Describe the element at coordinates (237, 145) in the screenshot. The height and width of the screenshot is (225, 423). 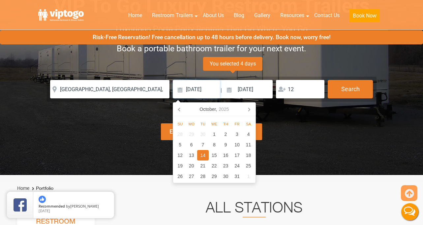
I see `div: 10` at that location.